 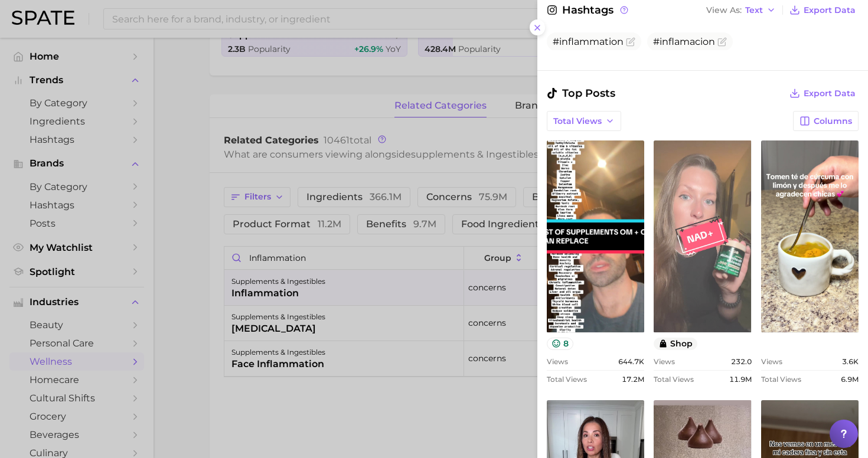 What do you see at coordinates (684, 41) in the screenshot?
I see `span: #inflamacion` at bounding box center [684, 41].